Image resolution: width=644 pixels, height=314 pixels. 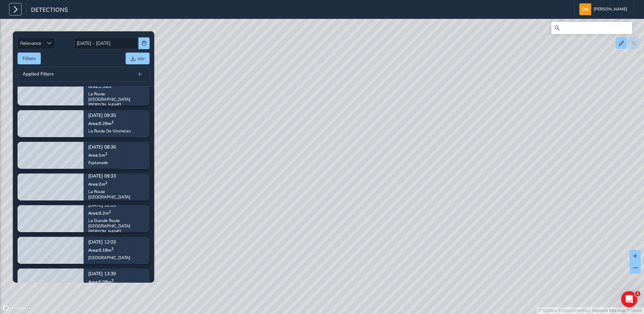 I want to click on span: Area: 1.54 m, so click(x=100, y=86).